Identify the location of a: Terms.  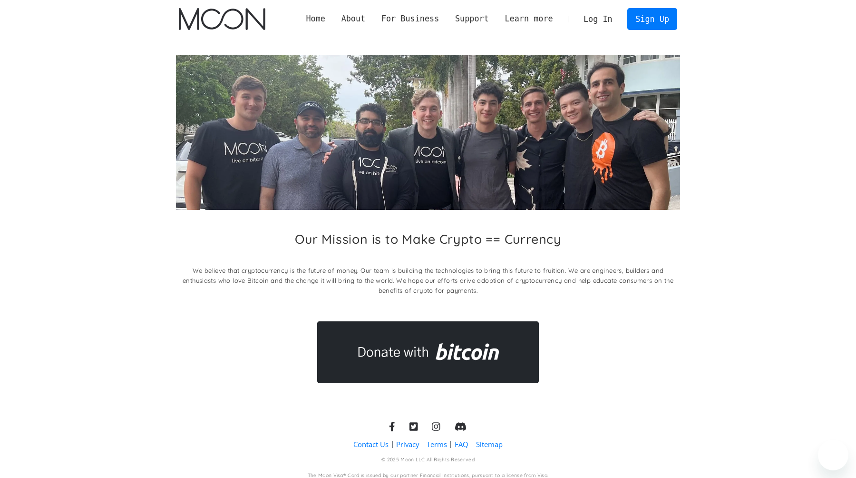
(437, 444).